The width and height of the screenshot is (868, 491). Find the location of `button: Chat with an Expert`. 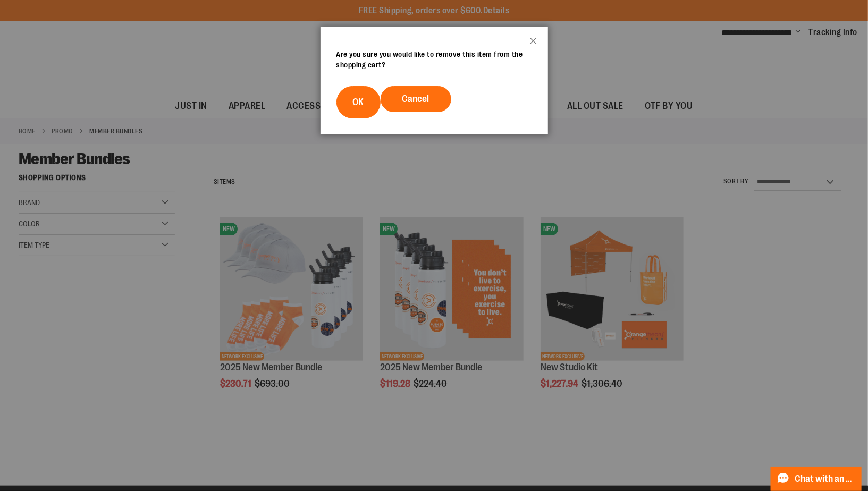

button: Chat with an Expert is located at coordinates (816, 478).